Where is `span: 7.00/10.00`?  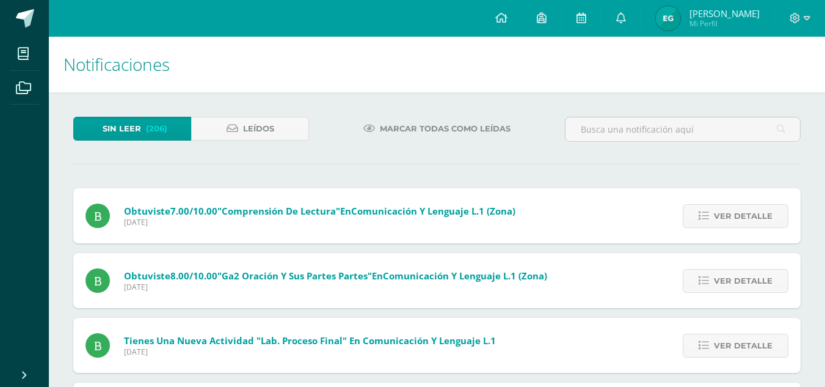
span: 7.00/10.00 is located at coordinates (194, 211).